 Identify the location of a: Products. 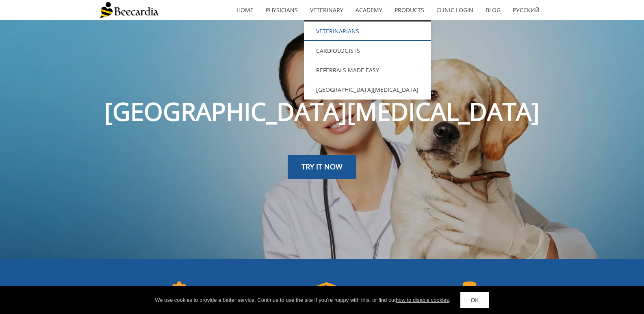
(409, 10).